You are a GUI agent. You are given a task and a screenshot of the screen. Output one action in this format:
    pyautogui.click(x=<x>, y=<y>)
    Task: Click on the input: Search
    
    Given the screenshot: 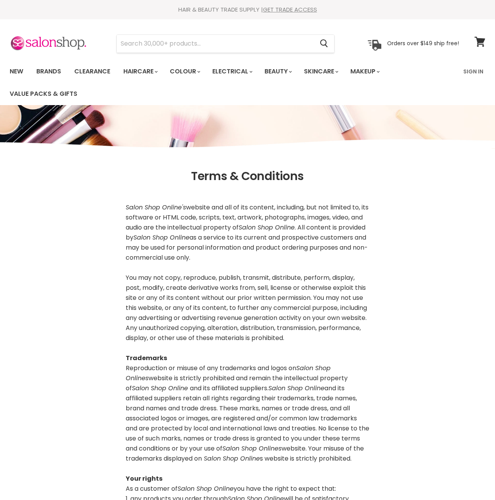 What is the action you would take?
    pyautogui.click(x=215, y=44)
    